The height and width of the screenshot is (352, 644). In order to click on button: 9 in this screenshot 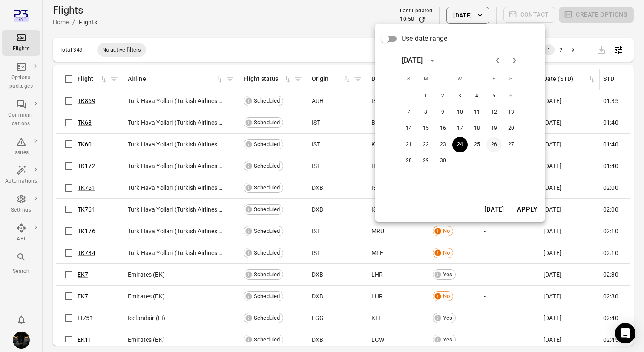, I will do `click(443, 113)`.